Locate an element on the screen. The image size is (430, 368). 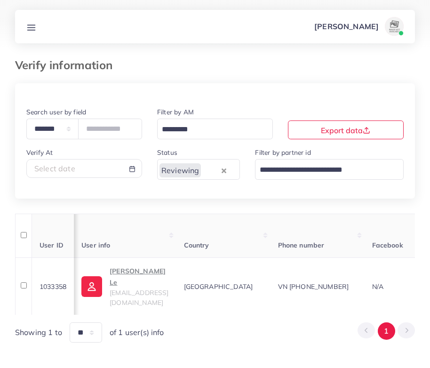
span: Showing 1 to is located at coordinates (39, 332).